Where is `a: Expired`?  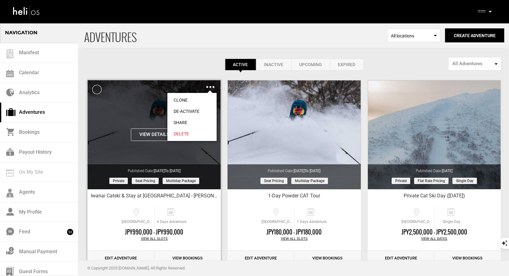
a: Expired is located at coordinates (347, 64).